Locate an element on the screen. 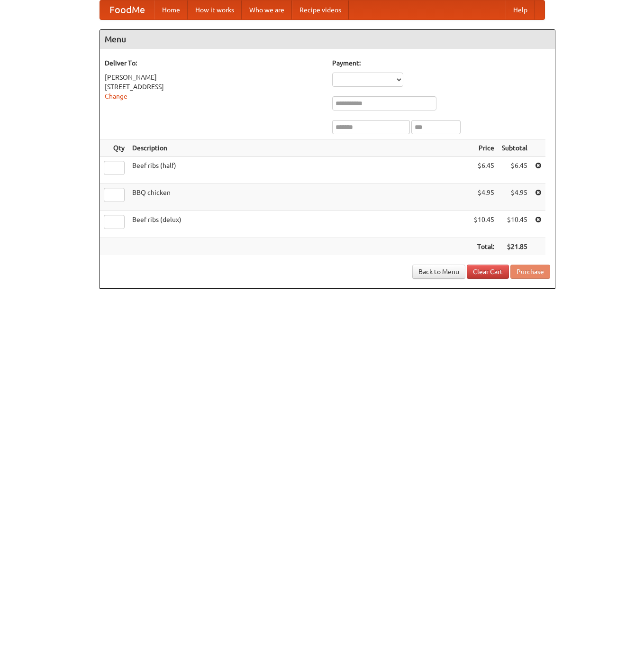  button: Purchase is located at coordinates (531, 272).